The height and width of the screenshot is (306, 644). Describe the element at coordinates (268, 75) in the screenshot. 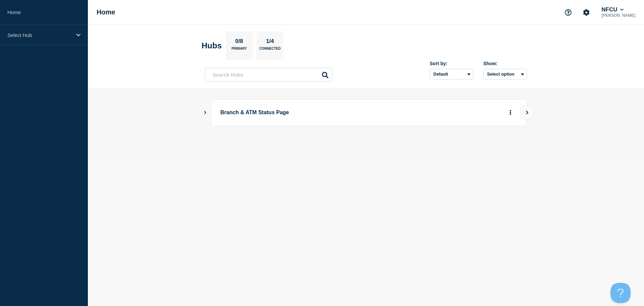

I see `input: Search Hubs` at that location.